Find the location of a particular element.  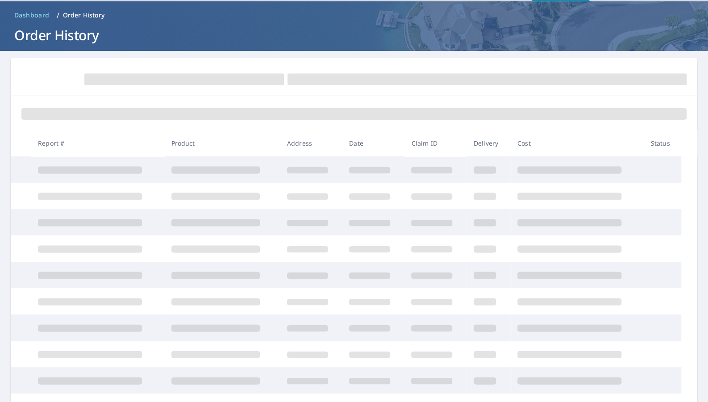

nav: breadcrumb is located at coordinates (354, 15).